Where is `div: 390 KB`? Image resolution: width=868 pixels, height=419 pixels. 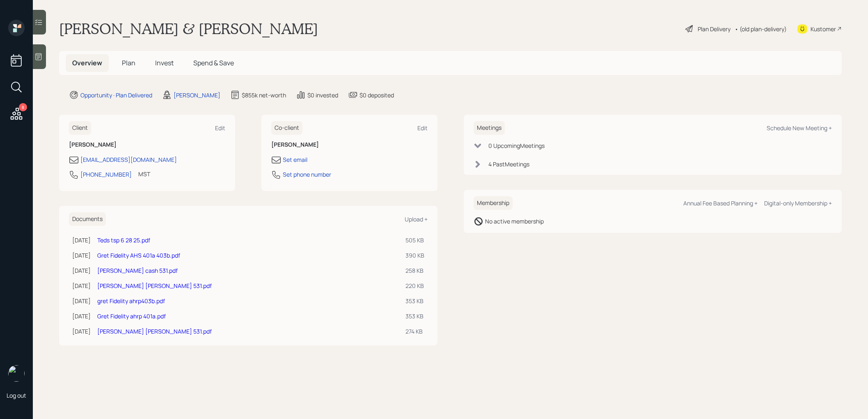 div: 390 KB is located at coordinates (415, 255).